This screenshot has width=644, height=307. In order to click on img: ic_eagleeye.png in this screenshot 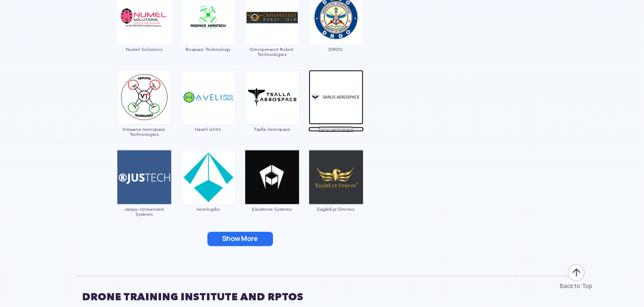, I will do `click(336, 177)`.